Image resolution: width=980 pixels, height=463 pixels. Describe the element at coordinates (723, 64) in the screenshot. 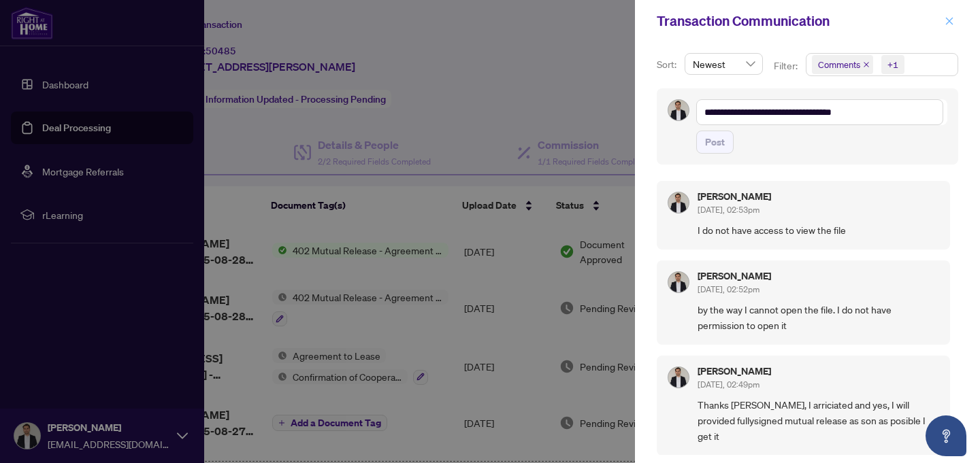

I see `span: Newest` at that location.